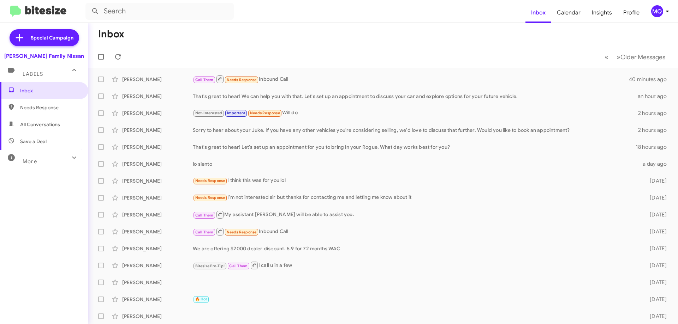  I want to click on div: an hour ago, so click(655, 96).